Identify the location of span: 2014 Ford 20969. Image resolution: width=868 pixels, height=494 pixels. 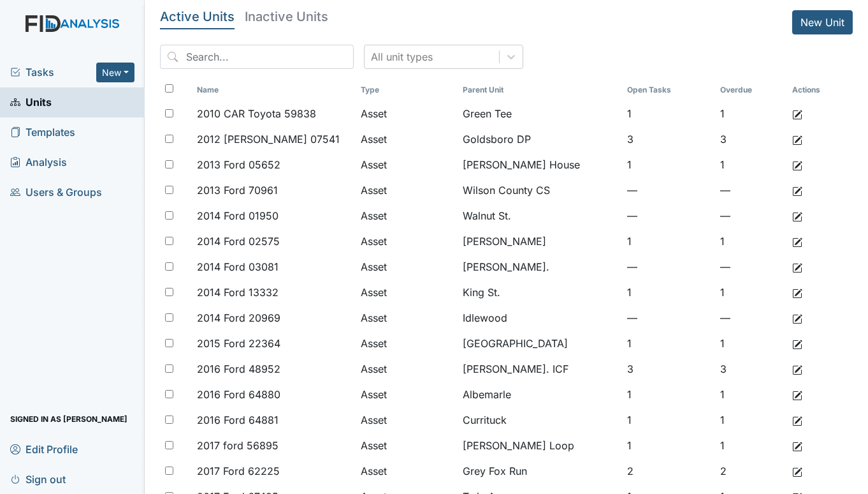
(238, 318).